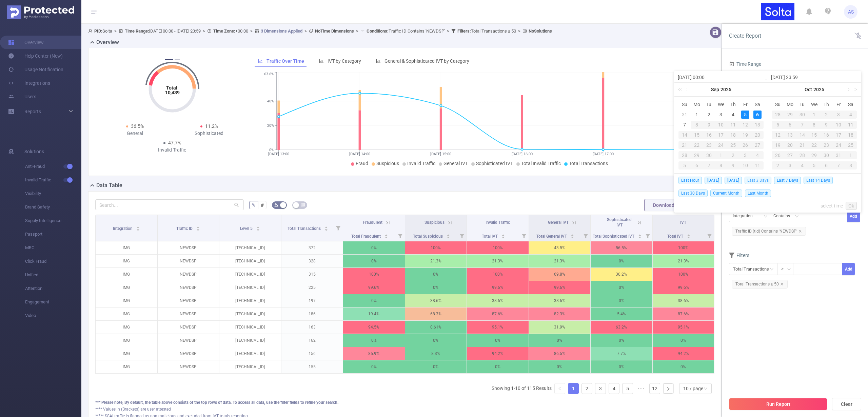  I want to click on h2: Overview, so click(107, 43).